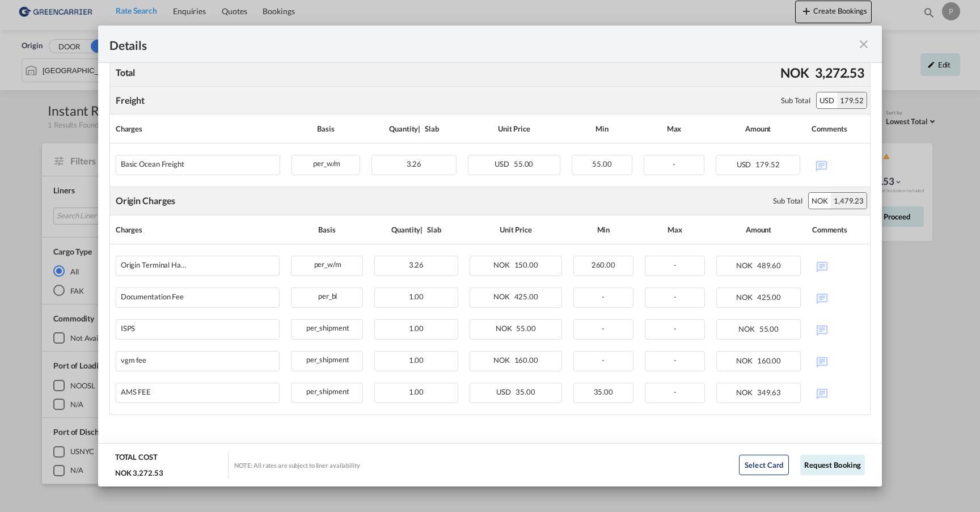 The height and width of the screenshot is (512, 980). I want to click on div: vgm fee, so click(133, 360).